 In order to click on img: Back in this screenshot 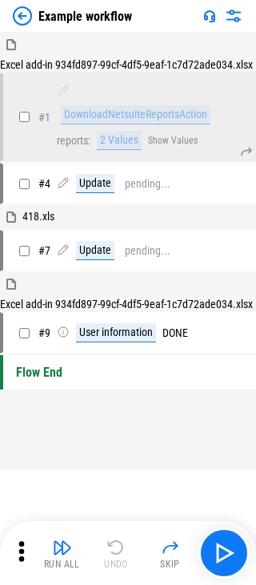, I will do `click(22, 16)`.